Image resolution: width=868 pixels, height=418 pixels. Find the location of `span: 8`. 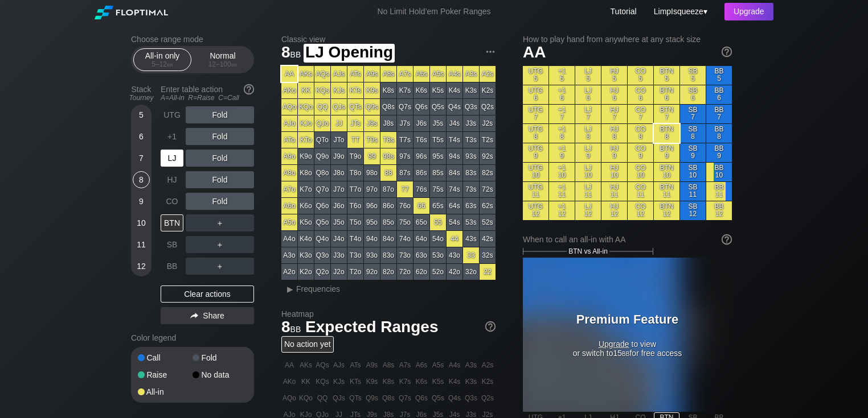

span: 8 is located at coordinates (291, 53).